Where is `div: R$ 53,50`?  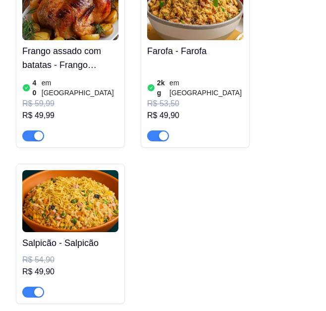
div: R$ 53,50 is located at coordinates (195, 104).